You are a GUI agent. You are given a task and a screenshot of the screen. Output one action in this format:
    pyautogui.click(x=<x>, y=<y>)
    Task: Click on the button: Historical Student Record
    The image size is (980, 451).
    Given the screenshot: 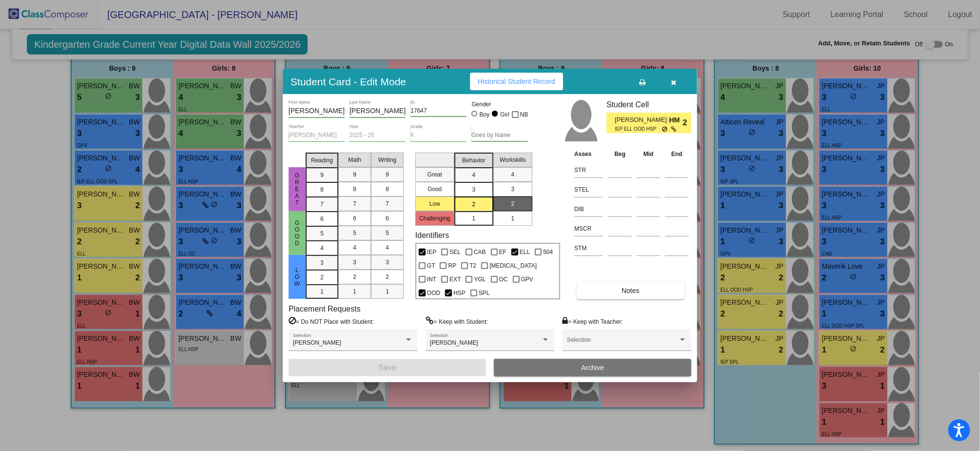 What is the action you would take?
    pyautogui.click(x=516, y=82)
    